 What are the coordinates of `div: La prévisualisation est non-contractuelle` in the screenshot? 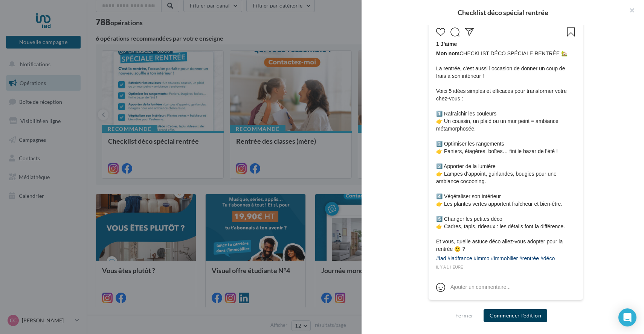 It's located at (506, 305).